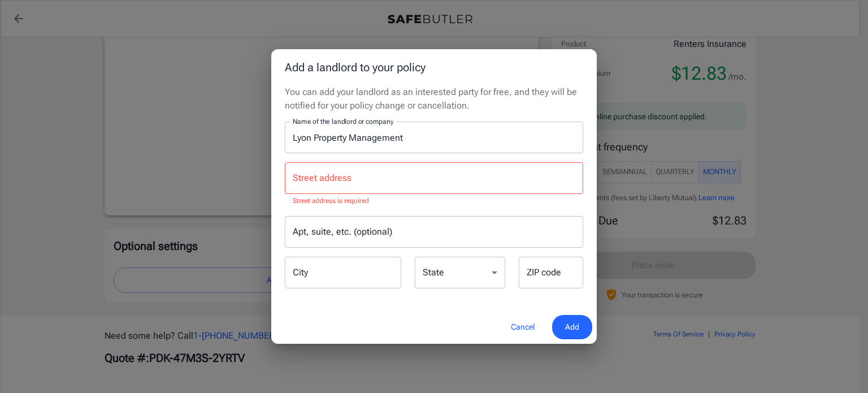 The height and width of the screenshot is (393, 868). What do you see at coordinates (343, 121) in the screenshot?
I see `label: Name of the landlord or company` at bounding box center [343, 121].